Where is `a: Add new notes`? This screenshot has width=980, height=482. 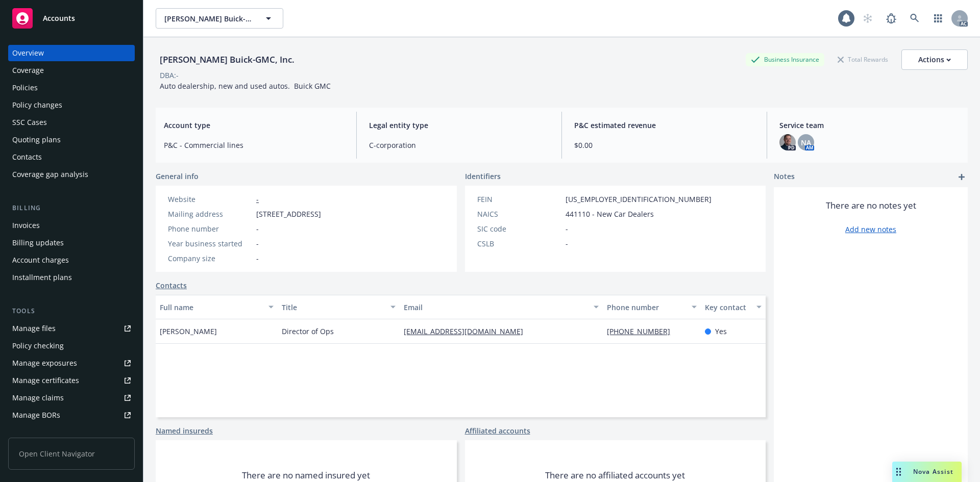 a: Add new notes is located at coordinates (870, 229).